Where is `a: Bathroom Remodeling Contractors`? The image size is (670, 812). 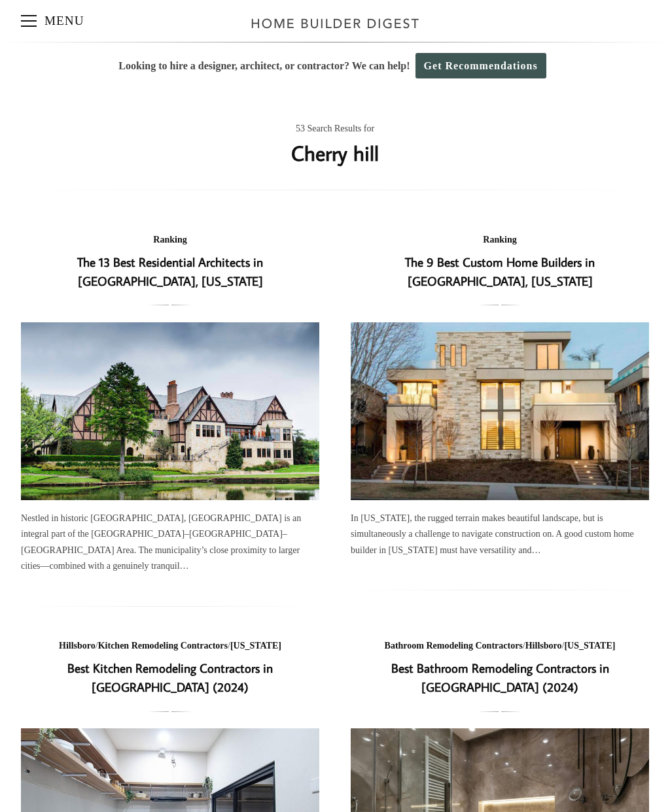 a: Bathroom Remodeling Contractors is located at coordinates (454, 646).